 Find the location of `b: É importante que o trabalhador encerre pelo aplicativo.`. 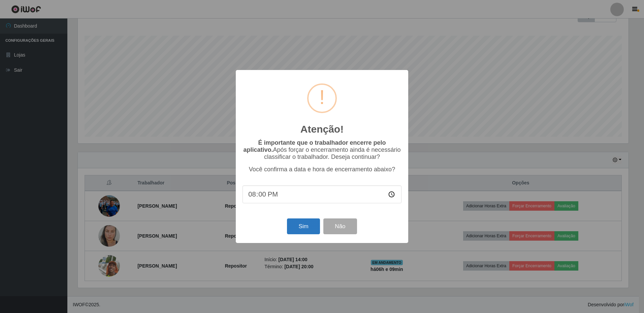

b: É importante que o trabalhador encerre pelo aplicativo. is located at coordinates (314, 146).